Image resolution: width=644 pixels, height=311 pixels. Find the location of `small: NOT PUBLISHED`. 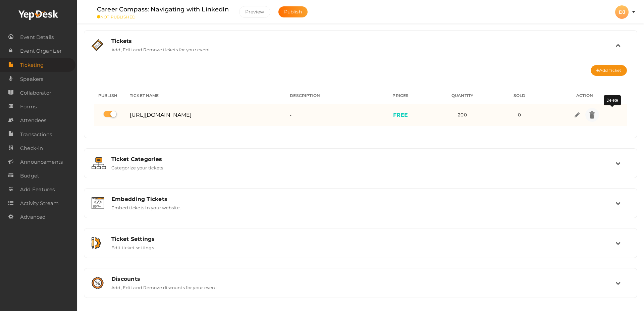

small: NOT PUBLISHED is located at coordinates (163, 17).